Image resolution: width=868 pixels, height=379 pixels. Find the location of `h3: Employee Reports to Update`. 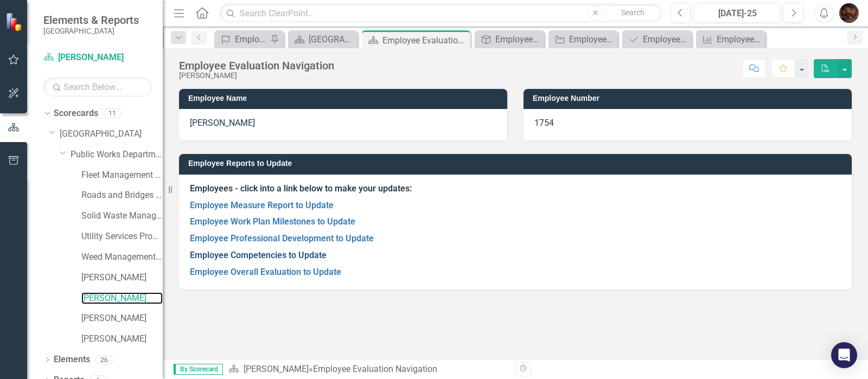

h3: Employee Reports to Update is located at coordinates (517, 163).